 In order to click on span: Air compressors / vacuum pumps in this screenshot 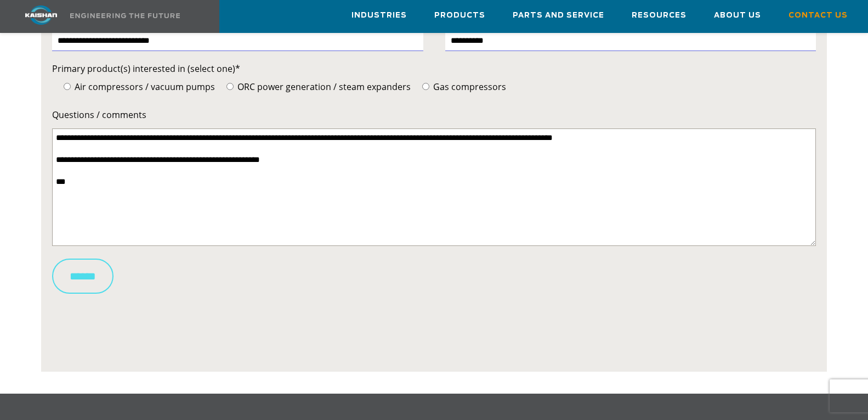, I will do `click(144, 86)`.